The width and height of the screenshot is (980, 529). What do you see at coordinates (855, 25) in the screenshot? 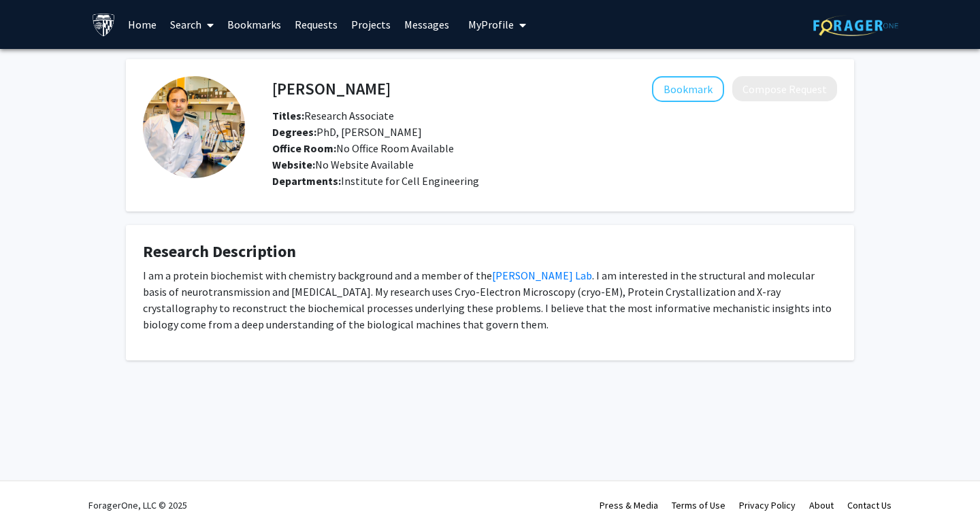
I see `img: ForagerOne Logo` at bounding box center [855, 25].